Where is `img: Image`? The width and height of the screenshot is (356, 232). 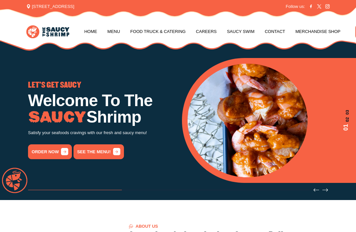 img: Image is located at coordinates (57, 117).